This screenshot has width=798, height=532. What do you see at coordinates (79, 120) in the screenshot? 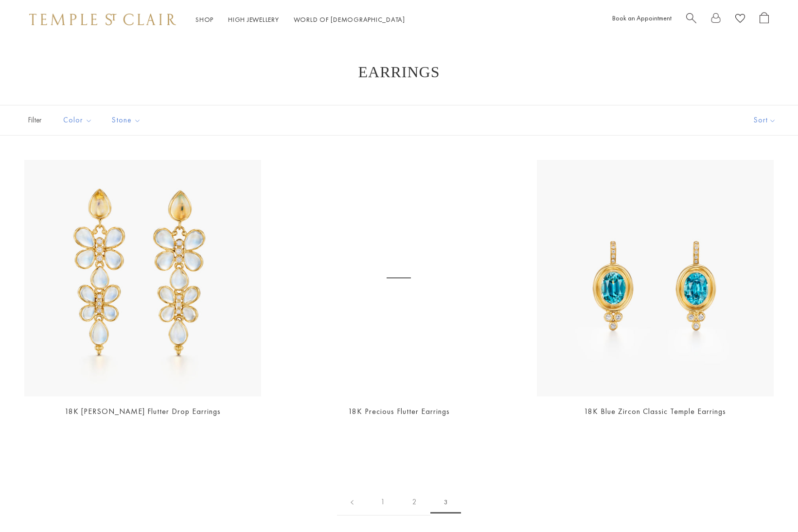
I see `span: Color` at bounding box center [79, 120].